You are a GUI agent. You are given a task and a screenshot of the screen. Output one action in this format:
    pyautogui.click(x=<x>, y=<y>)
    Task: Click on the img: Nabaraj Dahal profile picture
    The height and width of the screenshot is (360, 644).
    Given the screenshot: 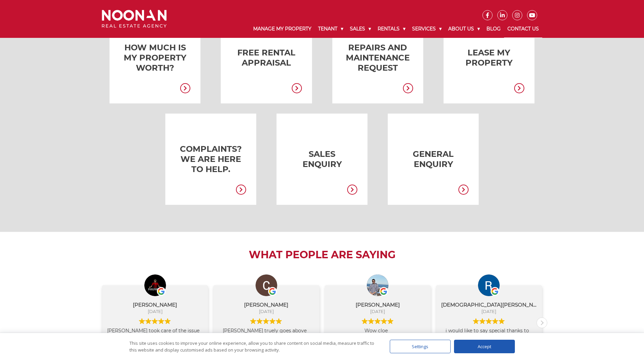 What is the action you would take?
    pyautogui.click(x=378, y=285)
    